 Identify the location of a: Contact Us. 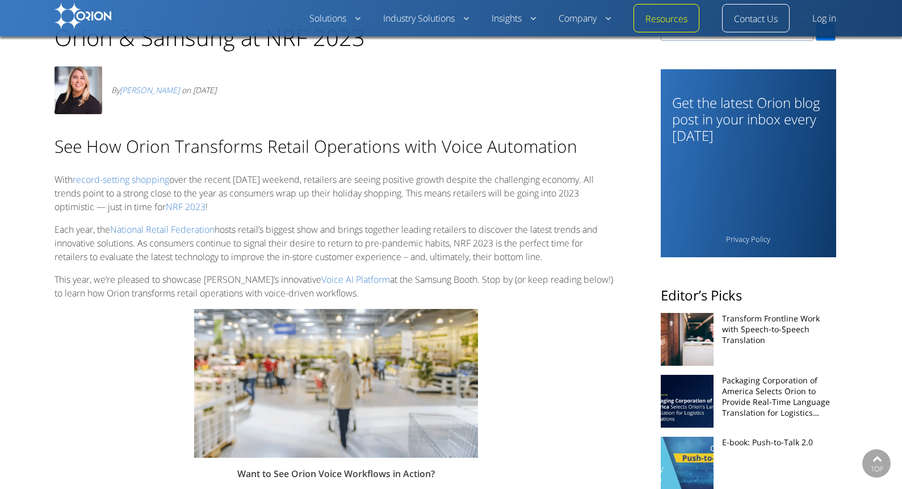
(755, 19).